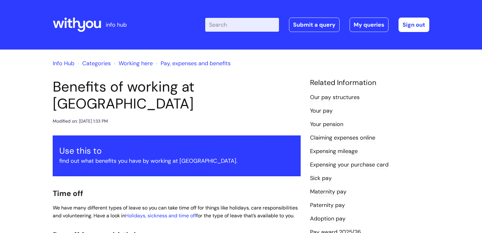 The image size is (482, 233). I want to click on a: Holidays, sickness and time off, so click(161, 216).